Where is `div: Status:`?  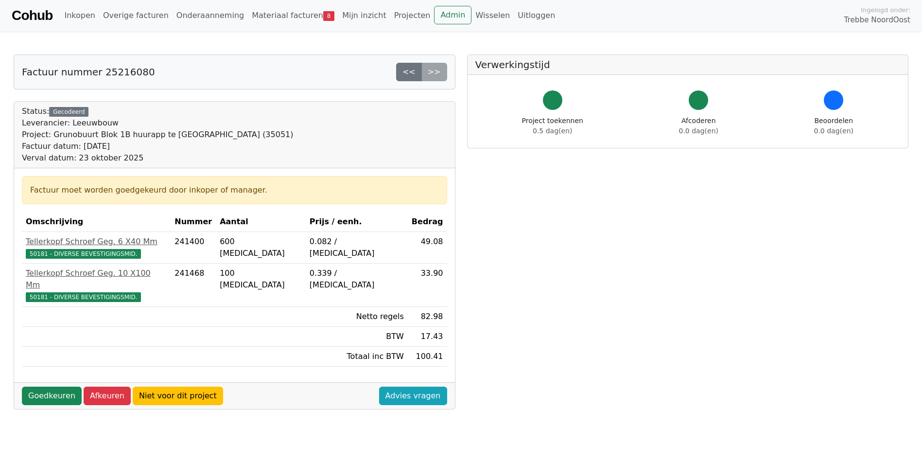
div: Status: is located at coordinates (158, 135).